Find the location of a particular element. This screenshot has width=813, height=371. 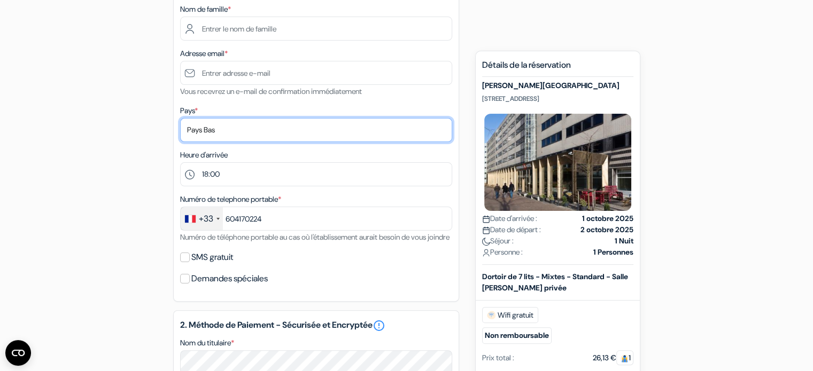

strong: 1 octobre 2025 is located at coordinates (608, 219).